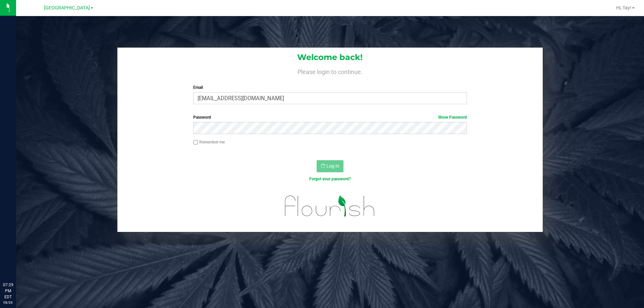  Describe the element at coordinates (330, 166) in the screenshot. I see `button: Log In` at that location.